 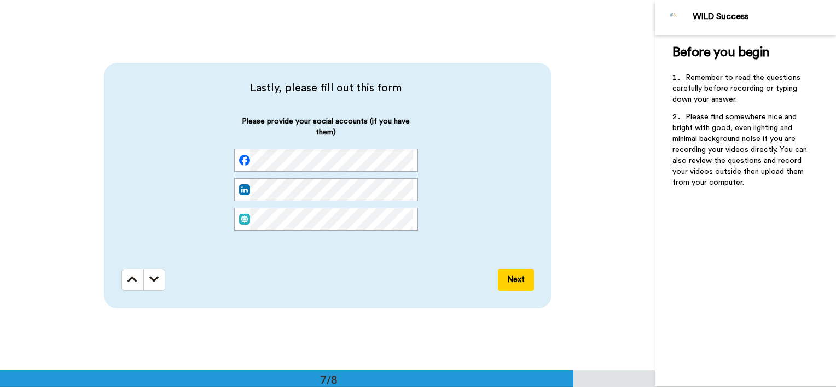 What do you see at coordinates (764, 16) in the screenshot?
I see `div: WILD Success` at bounding box center [764, 16].